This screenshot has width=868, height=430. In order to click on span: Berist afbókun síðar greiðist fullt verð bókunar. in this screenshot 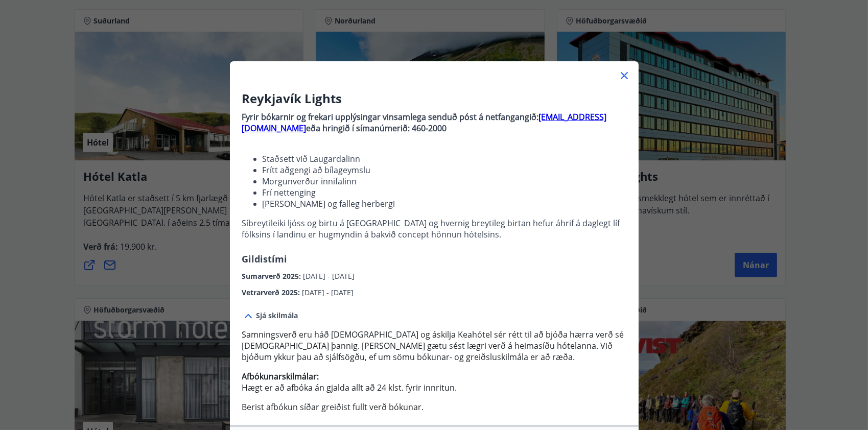, I will do `click(333, 407)`.